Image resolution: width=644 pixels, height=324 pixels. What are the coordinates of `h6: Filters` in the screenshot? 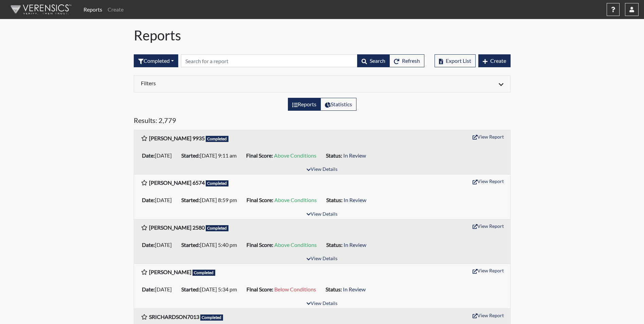 It's located at (229, 82).